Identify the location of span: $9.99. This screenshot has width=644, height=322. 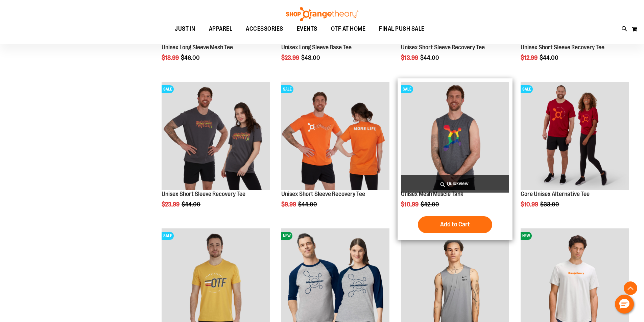
(289, 204).